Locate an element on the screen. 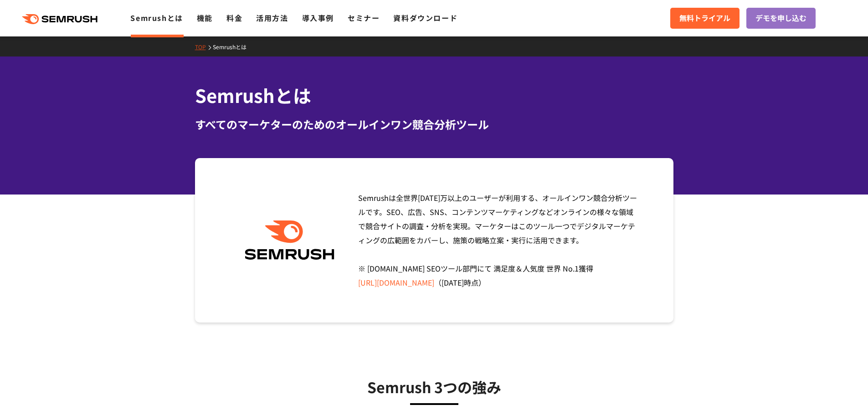 The image size is (868, 415). a: 料金 is located at coordinates (234, 18).